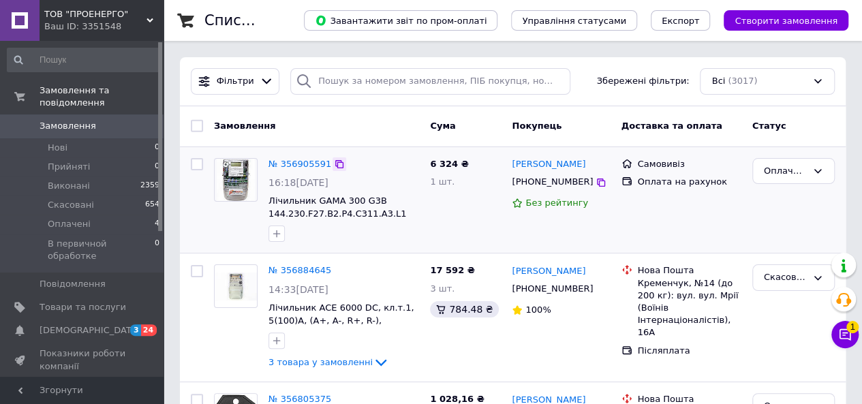 The image size is (862, 404). Describe the element at coordinates (574, 20) in the screenshot. I see `span: Управління статусами` at that location.